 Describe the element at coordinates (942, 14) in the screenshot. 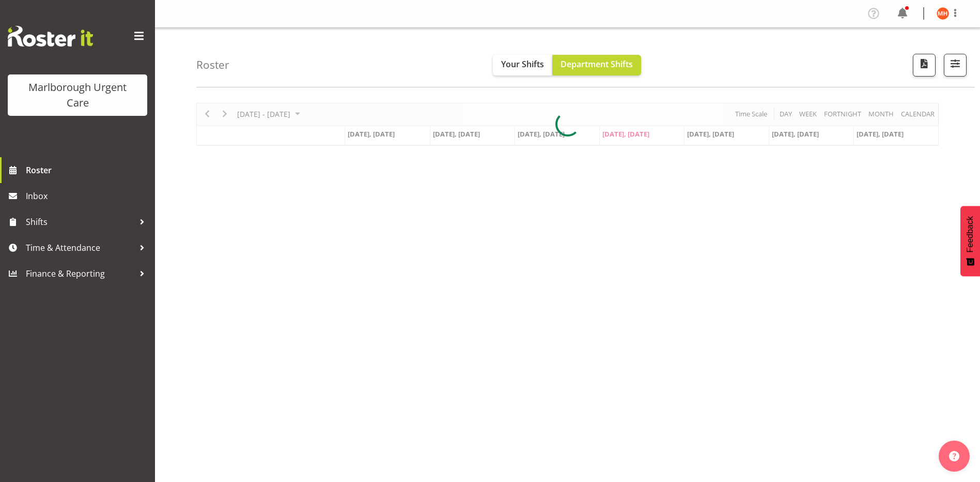

I see `img: margret-hall11842.jpg` at that location.